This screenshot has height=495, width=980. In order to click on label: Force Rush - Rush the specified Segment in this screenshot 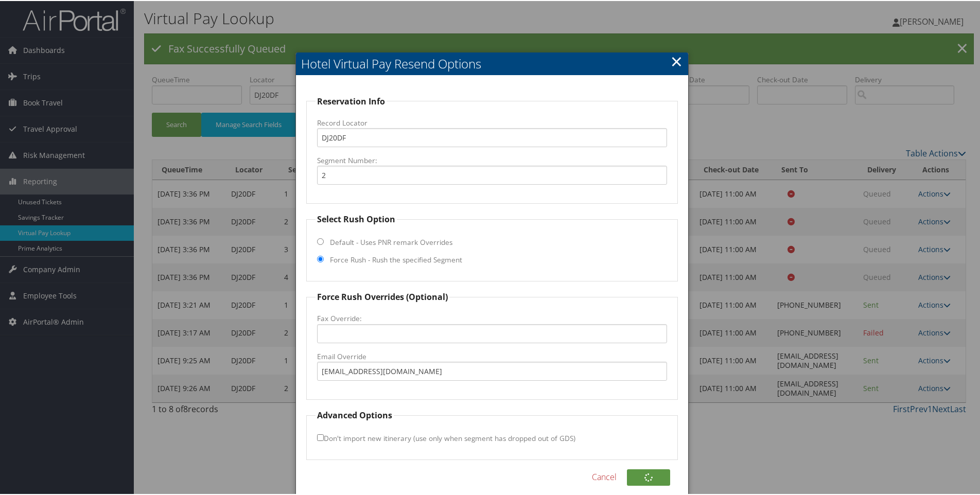, I will do `click(395, 258)`.